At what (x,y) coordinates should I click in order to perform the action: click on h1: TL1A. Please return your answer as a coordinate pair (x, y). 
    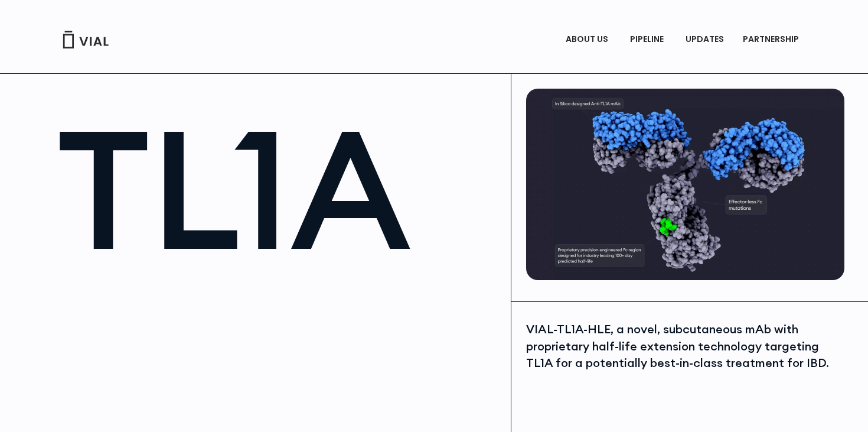
    Looking at the image, I should click on (278, 188).